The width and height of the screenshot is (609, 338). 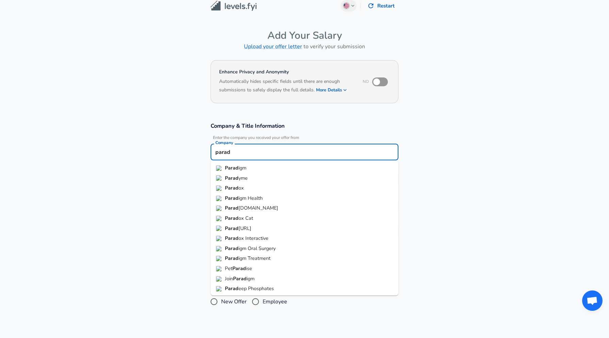 I want to click on img: petparadiseresort.com, so click(x=219, y=269).